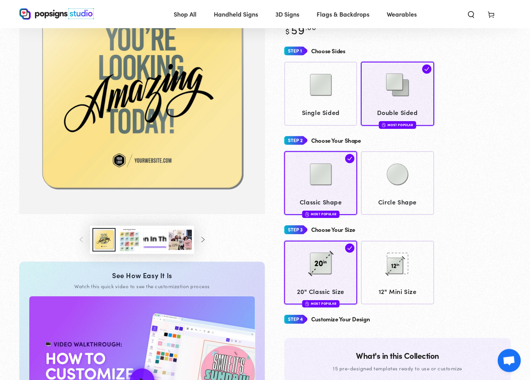 This screenshot has width=530, height=380. Describe the element at coordinates (104, 240) in the screenshot. I see `button: Load image 1 in gallery view` at that location.